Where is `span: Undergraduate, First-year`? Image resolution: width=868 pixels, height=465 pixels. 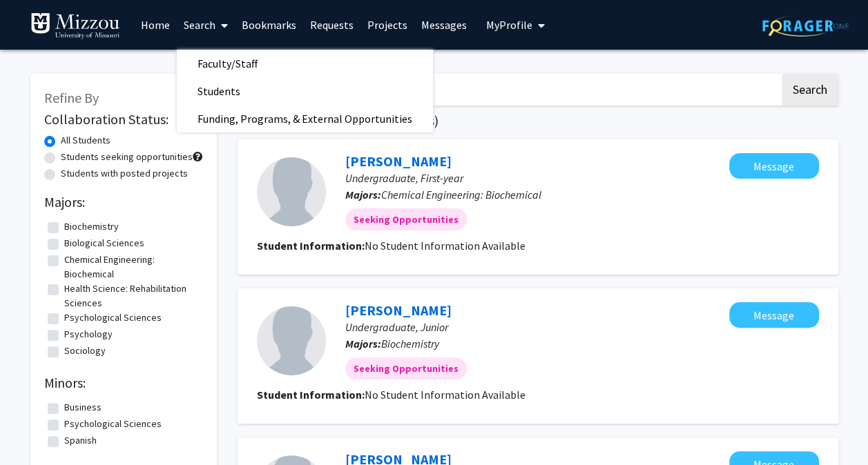
span: Undergraduate, First-year is located at coordinates (404, 178).